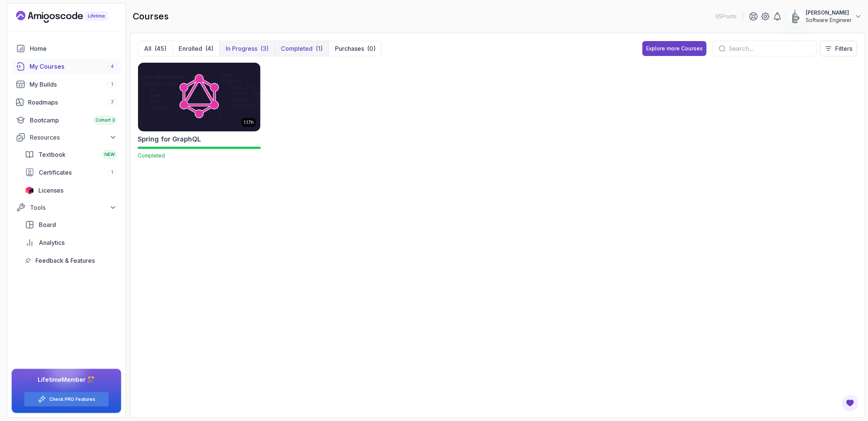 The image size is (868, 421). What do you see at coordinates (795, 16) in the screenshot?
I see `img: user profile image` at bounding box center [795, 16].